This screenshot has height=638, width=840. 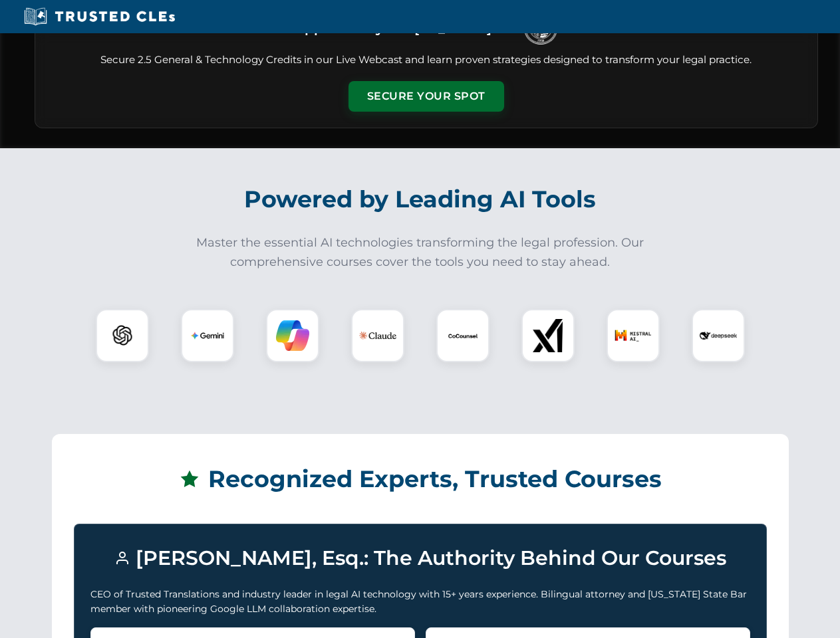 What do you see at coordinates (718, 336) in the screenshot?
I see `img: DeepSeek Logo` at bounding box center [718, 336].